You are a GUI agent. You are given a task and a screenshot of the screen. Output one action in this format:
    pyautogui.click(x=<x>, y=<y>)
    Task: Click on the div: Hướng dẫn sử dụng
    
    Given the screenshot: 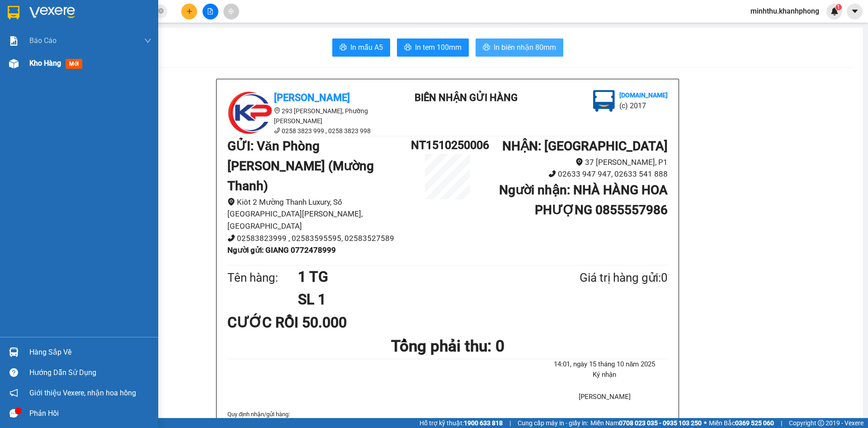 What is the action you would take?
    pyautogui.click(x=91, y=372)
    